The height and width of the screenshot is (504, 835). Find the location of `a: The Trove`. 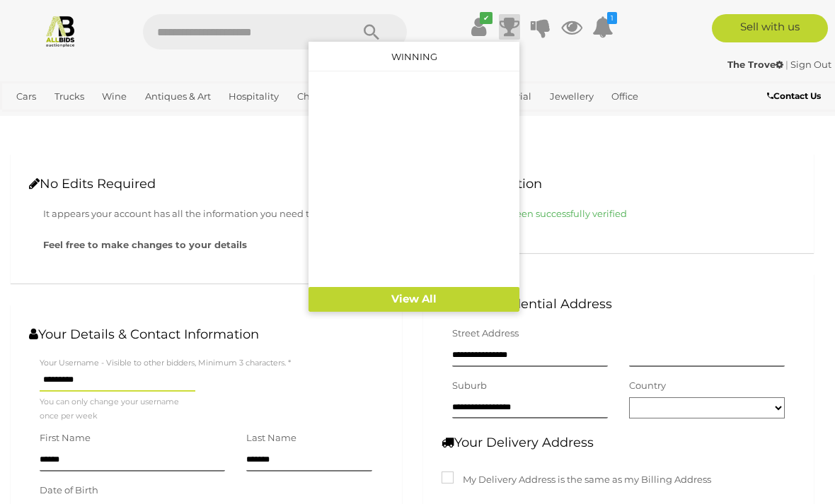

a: The Trove is located at coordinates (756, 65).